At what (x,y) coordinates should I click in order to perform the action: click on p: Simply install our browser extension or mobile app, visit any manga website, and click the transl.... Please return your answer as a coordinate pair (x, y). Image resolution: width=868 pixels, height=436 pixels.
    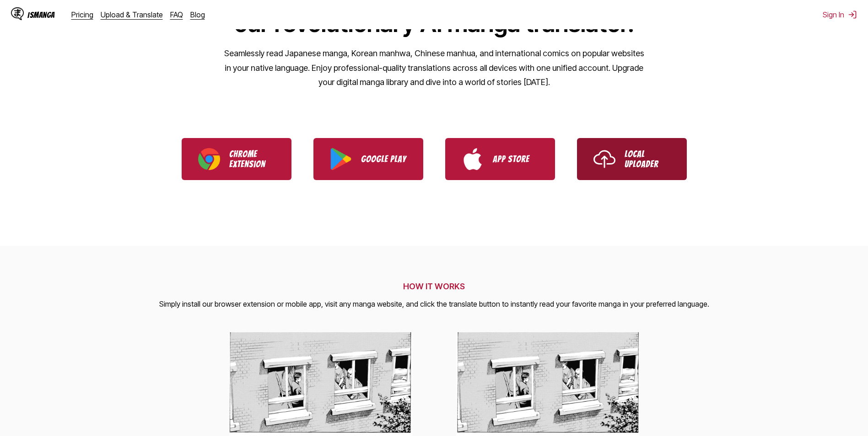
    Looking at the image, I should click on (435, 305).